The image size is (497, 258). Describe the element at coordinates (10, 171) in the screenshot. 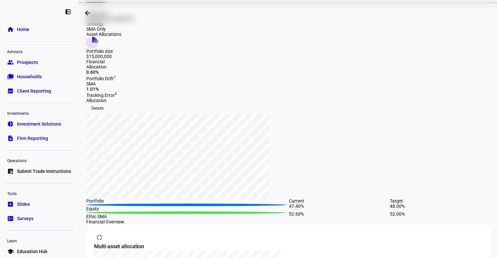

I see `eth-mat-symbol: list_alt_add` at that location.